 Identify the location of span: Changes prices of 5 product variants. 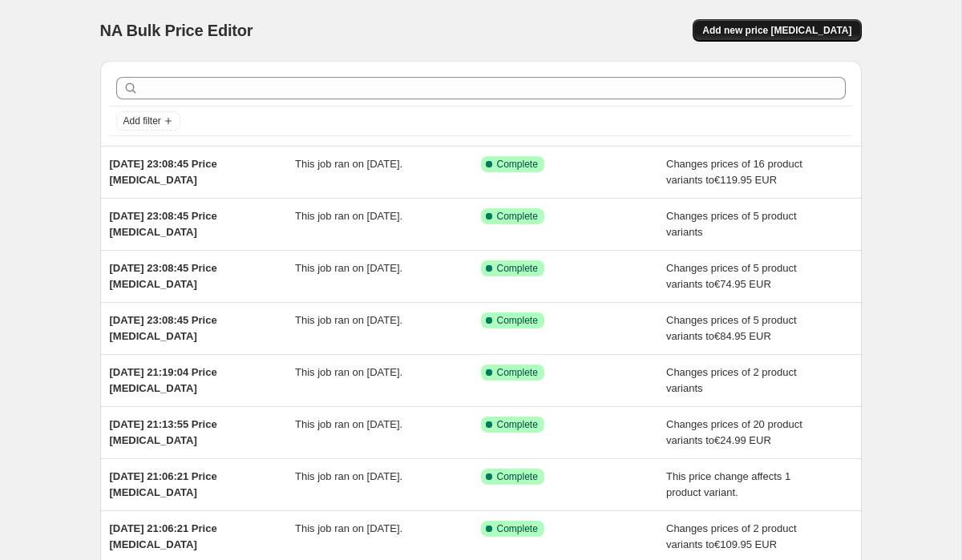
(731, 223).